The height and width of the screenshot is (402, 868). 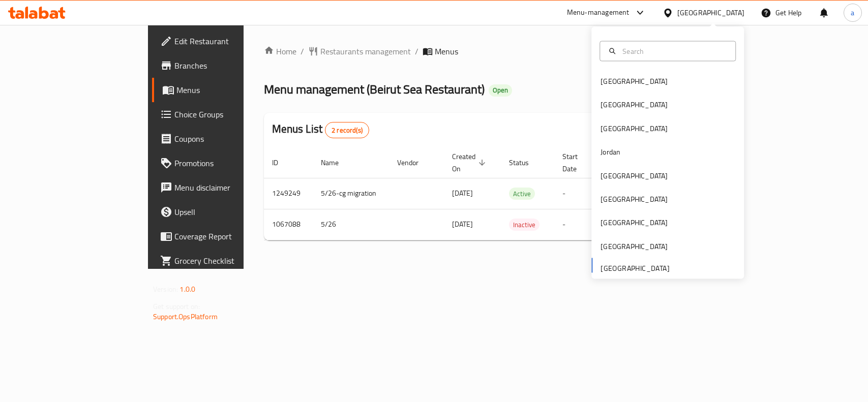 I want to click on div: Inactive, so click(x=524, y=224).